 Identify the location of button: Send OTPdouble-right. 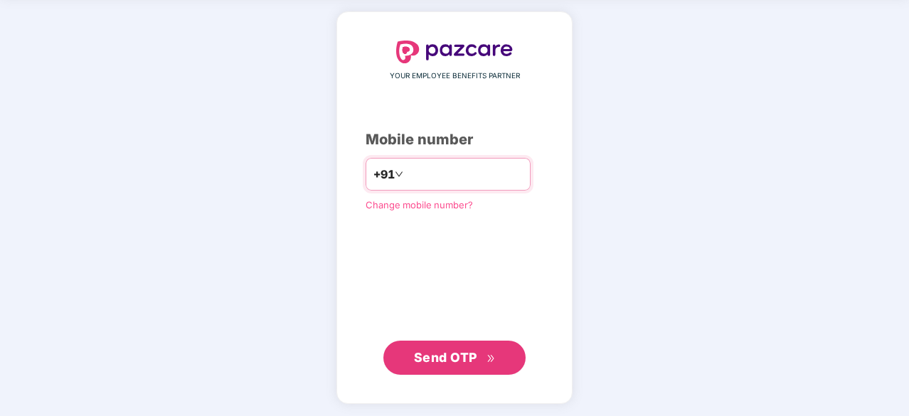
(454, 358).